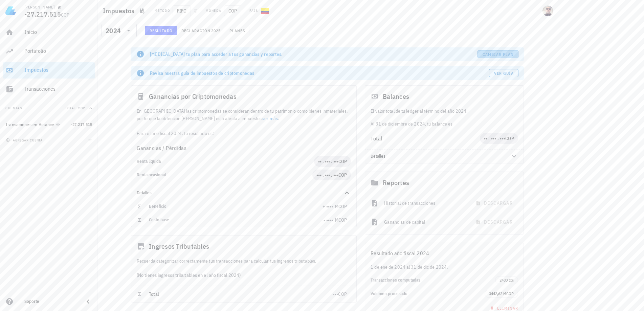 The width and height of the screenshot is (644, 311). I want to click on span: 3442,62 M, so click(497, 293).